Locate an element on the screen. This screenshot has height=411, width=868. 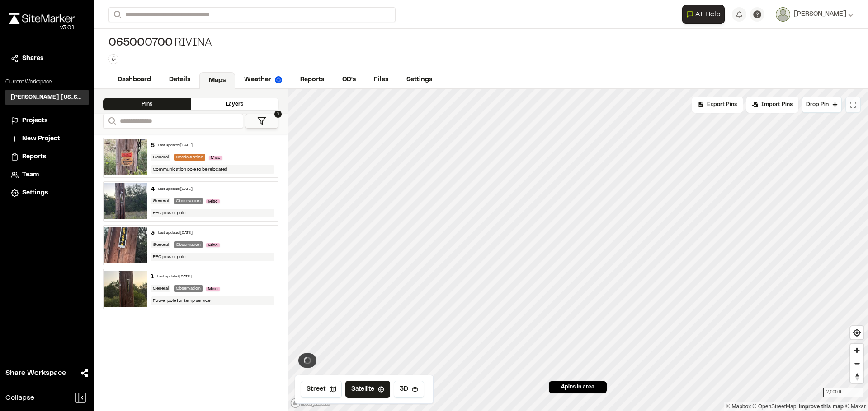
a: Details is located at coordinates (180, 80).